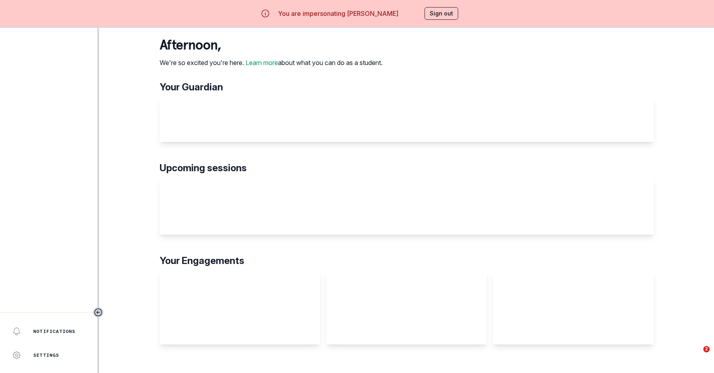 This screenshot has height=373, width=714. I want to click on p: Your Engagements, so click(407, 261).